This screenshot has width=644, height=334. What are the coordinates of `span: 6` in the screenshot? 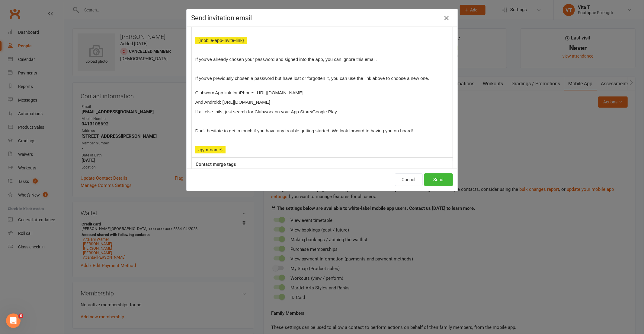 It's located at (21, 316).